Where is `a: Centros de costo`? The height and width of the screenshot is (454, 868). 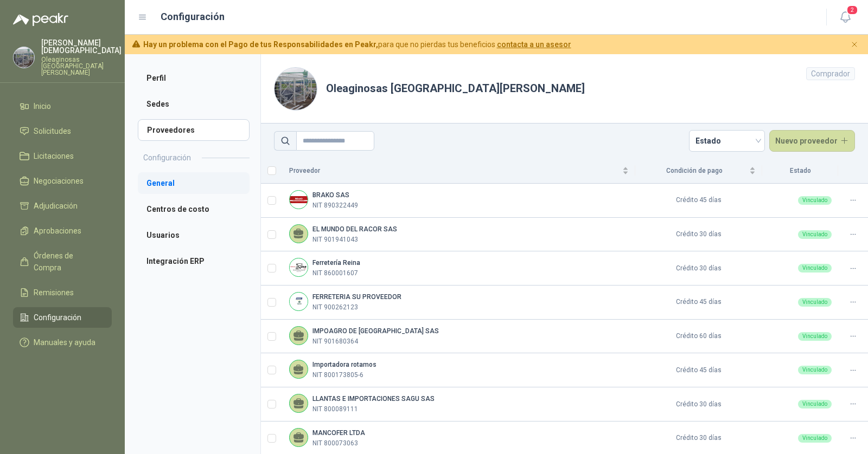
a: Centros de costo is located at coordinates (194, 209).